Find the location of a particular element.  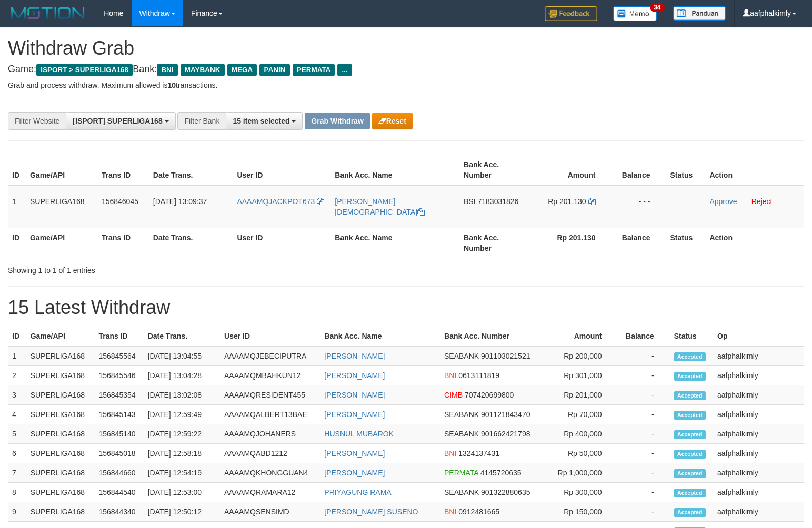

td: 8 is located at coordinates (17, 492).